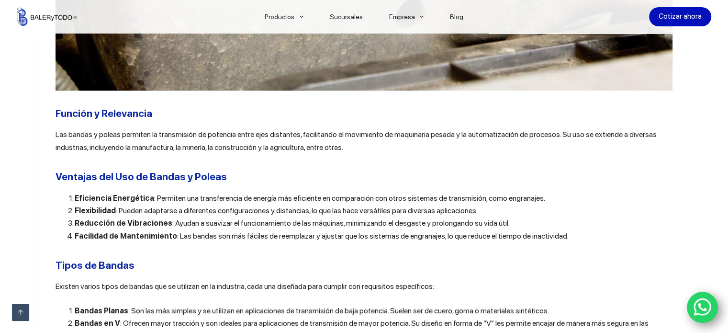  I want to click on span: : Ayudan a suavizar el funcionamiento de las máquinas, minimizando el desgaste y prolongando su v..., so click(341, 223).